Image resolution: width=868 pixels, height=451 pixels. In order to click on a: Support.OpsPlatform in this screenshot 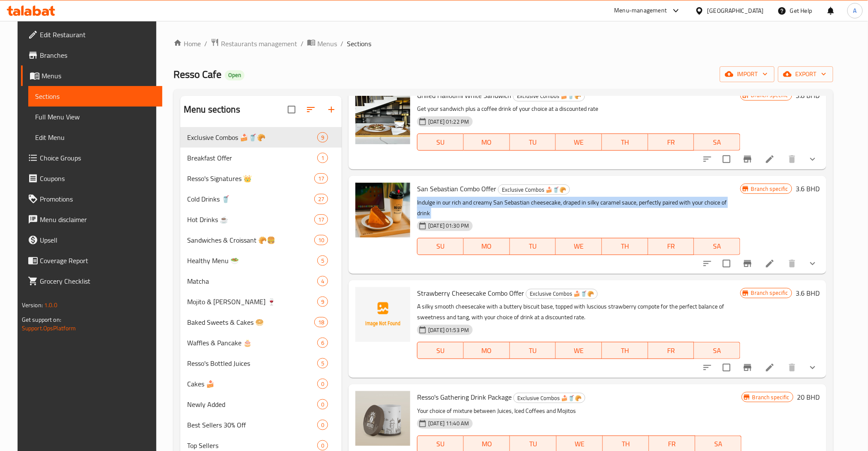, I will do `click(49, 328)`.